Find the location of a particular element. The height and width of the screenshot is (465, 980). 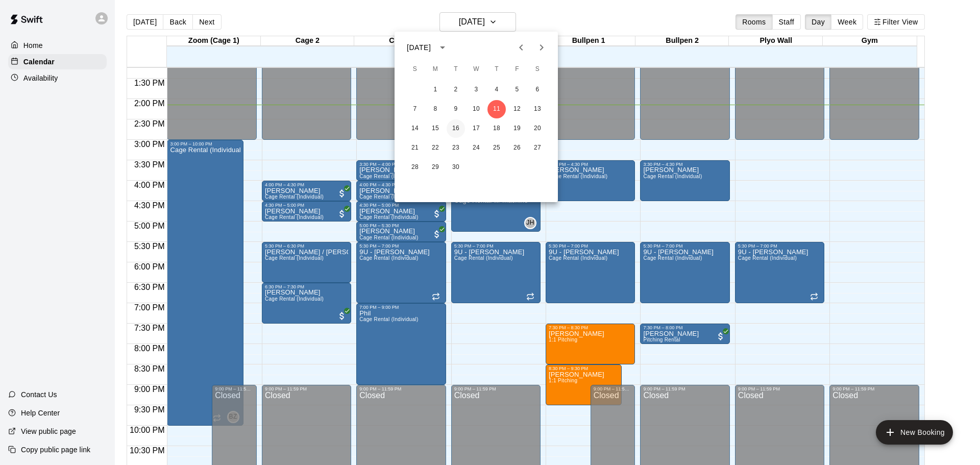

button: calendar view is open, switch to year view is located at coordinates (443, 47).